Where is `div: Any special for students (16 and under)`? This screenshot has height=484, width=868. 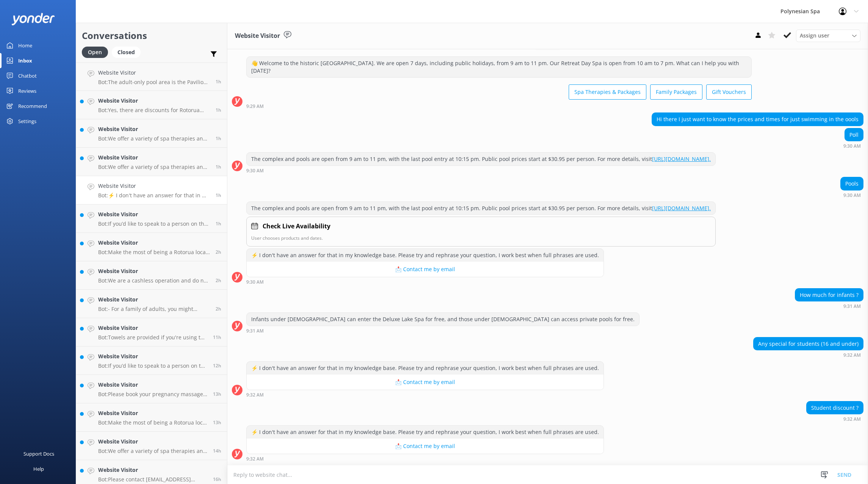 div: Any special for students (16 and under) is located at coordinates (808, 344).